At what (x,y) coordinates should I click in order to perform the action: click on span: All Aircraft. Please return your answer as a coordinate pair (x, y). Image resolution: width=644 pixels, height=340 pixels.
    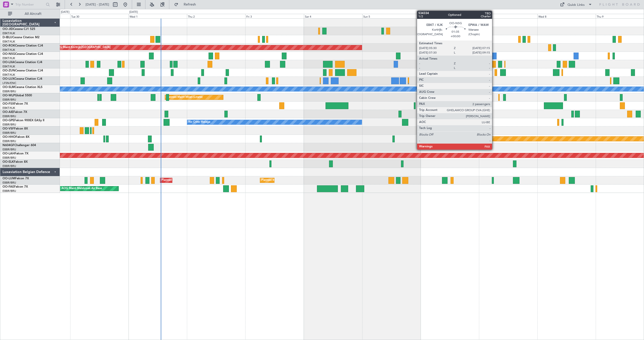
    Looking at the image, I should click on (33, 14).